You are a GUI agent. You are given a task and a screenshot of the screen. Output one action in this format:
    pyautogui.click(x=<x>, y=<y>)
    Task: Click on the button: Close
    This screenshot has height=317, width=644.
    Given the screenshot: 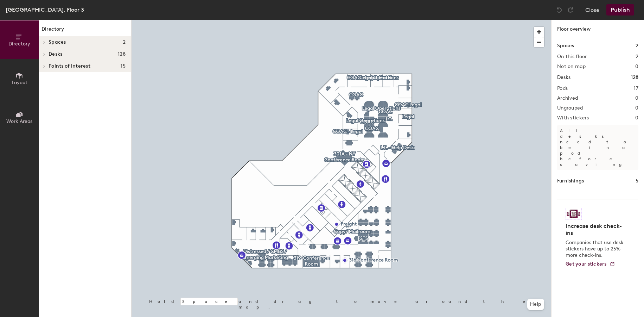 What is the action you would take?
    pyautogui.click(x=592, y=10)
    